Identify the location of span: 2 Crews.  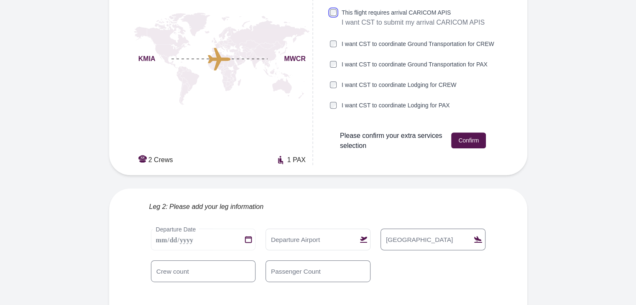
(161, 160).